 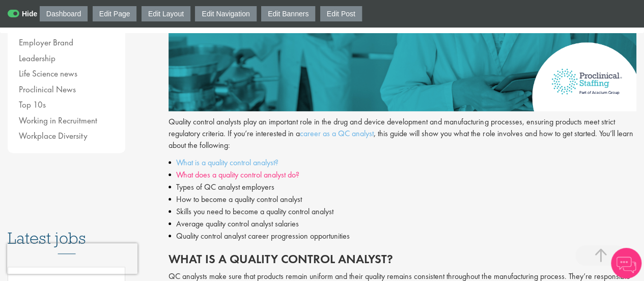 I want to click on a: Edit Page, so click(x=114, y=14).